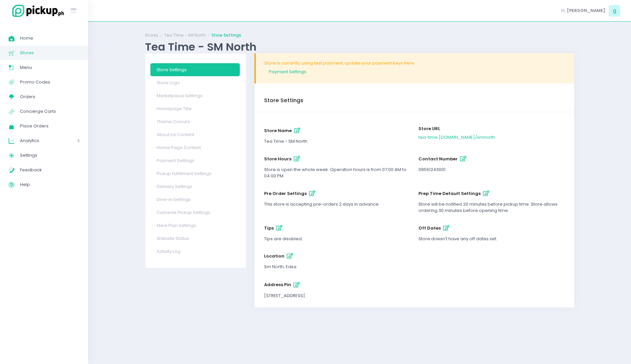 The height and width of the screenshot is (364, 631). What do you see at coordinates (195, 225) in the screenshot?
I see `a: Meal Plan Settings` at bounding box center [195, 225].